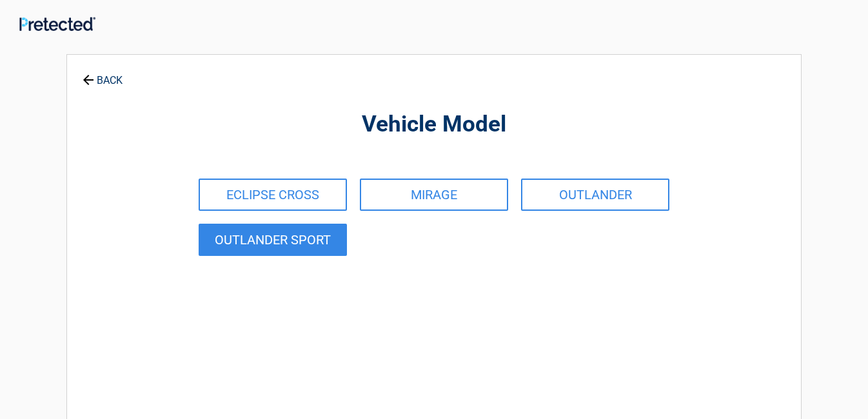 This screenshot has width=868, height=419. I want to click on a: BACK, so click(102, 74).